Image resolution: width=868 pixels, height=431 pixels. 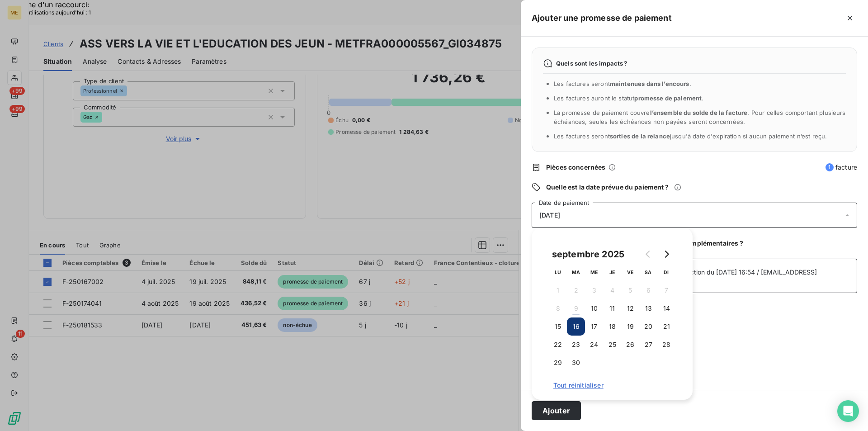 What do you see at coordinates (630, 272) in the screenshot?
I see `th: vendredi` at bounding box center [630, 272].